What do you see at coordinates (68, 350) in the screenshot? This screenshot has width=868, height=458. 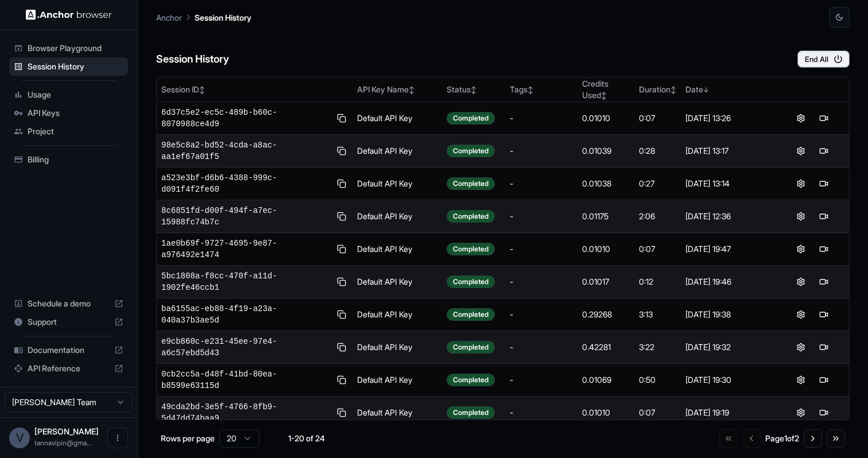 I see `div: Documentation` at bounding box center [68, 350].